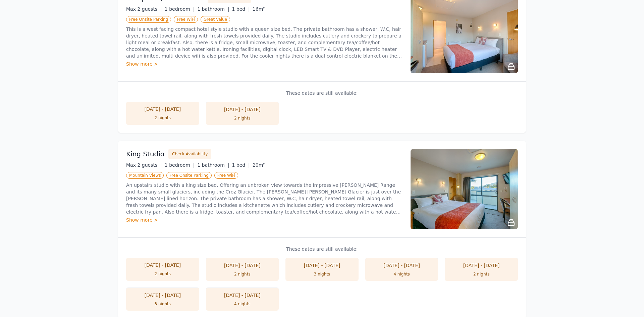 The image size is (644, 317). What do you see at coordinates (190, 154) in the screenshot?
I see `button: Check Availability` at bounding box center [190, 154].